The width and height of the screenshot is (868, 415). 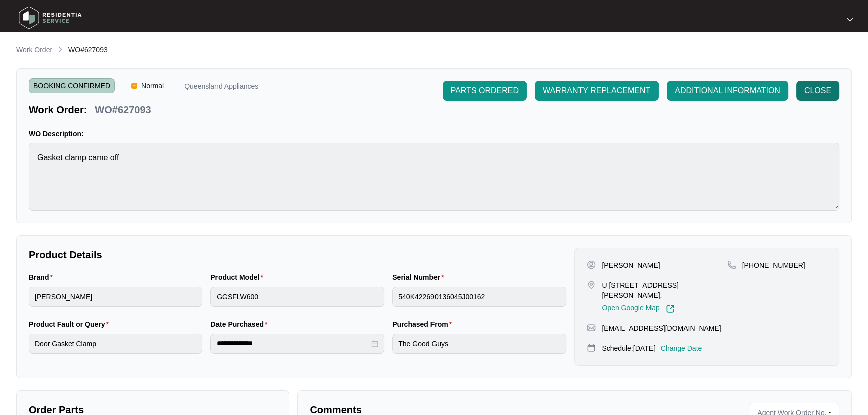 I want to click on span: WO#627093, so click(x=88, y=50).